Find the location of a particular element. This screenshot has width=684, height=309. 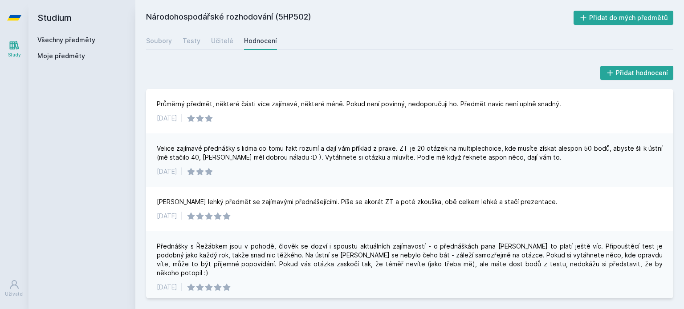

button: Přidat hodnocení is located at coordinates (636, 73).